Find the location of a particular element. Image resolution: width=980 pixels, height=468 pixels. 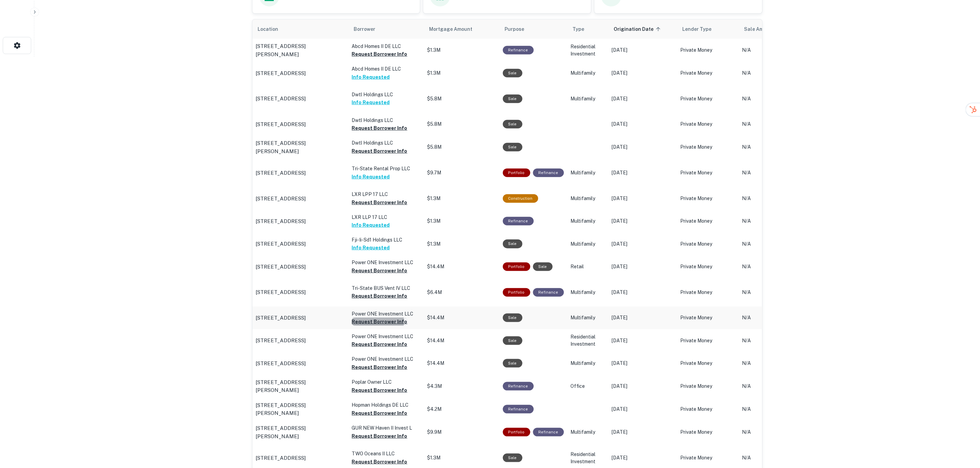

p: $6.4M is located at coordinates (461, 292).